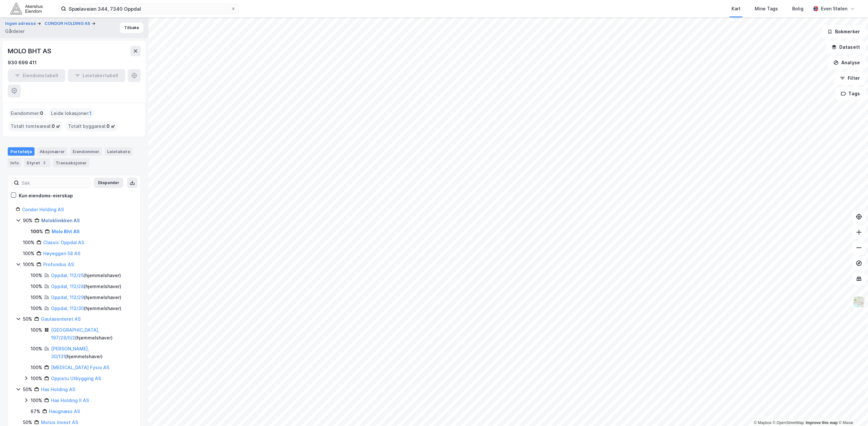  I want to click on div: 67%, so click(35, 411).